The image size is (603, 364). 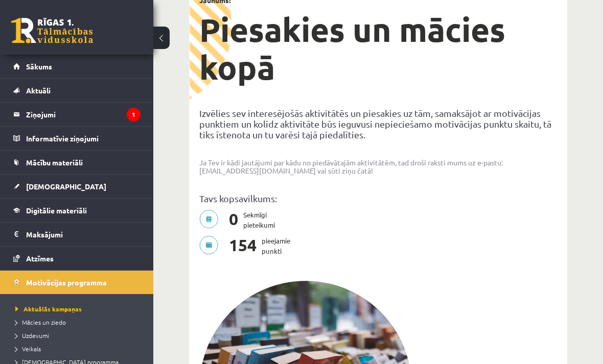 What do you see at coordinates (83, 138) in the screenshot?
I see `legend: Informatīvie ziņojumi` at bounding box center [83, 138].